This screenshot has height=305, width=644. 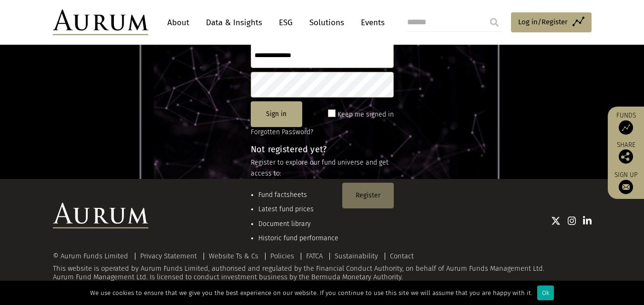 What do you see at coordinates (282, 257) in the screenshot?
I see `a: Policies` at bounding box center [282, 257].